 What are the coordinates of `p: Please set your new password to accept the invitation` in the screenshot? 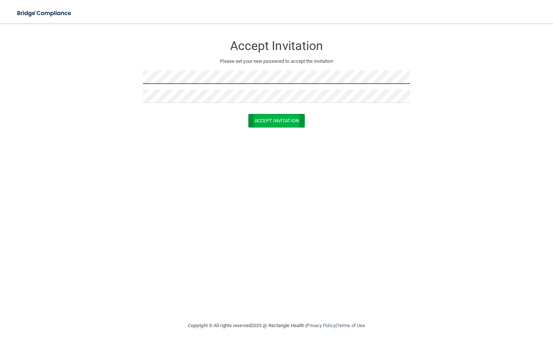 It's located at (276, 61).